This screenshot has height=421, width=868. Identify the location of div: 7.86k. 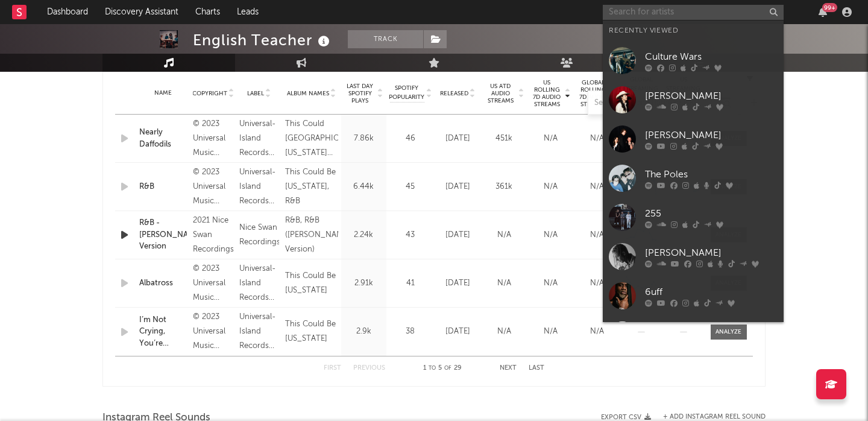
(363, 139).